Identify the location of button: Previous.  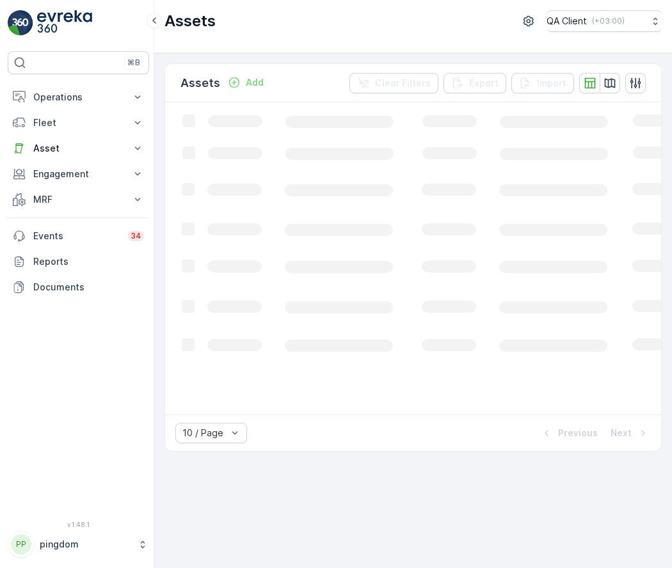
(569, 433).